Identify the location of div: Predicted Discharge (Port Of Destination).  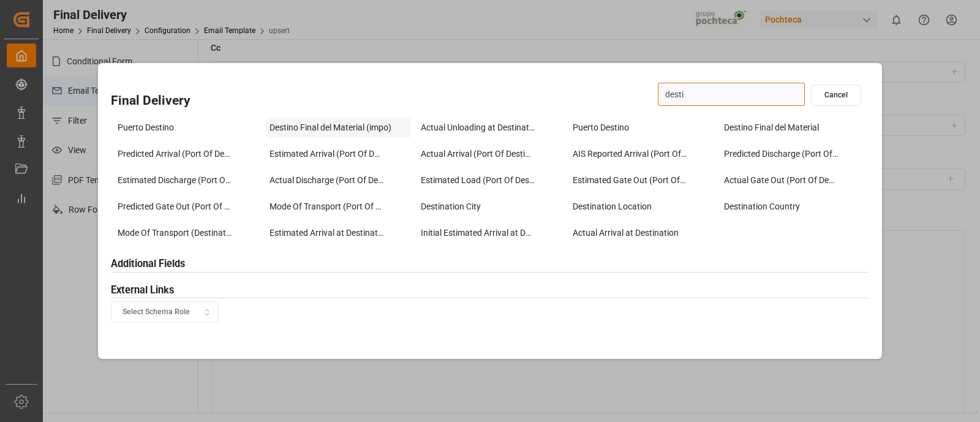
(780, 154).